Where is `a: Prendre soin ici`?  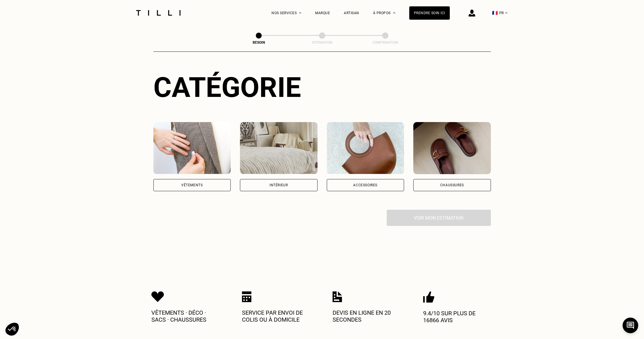 a: Prendre soin ici is located at coordinates (429, 13).